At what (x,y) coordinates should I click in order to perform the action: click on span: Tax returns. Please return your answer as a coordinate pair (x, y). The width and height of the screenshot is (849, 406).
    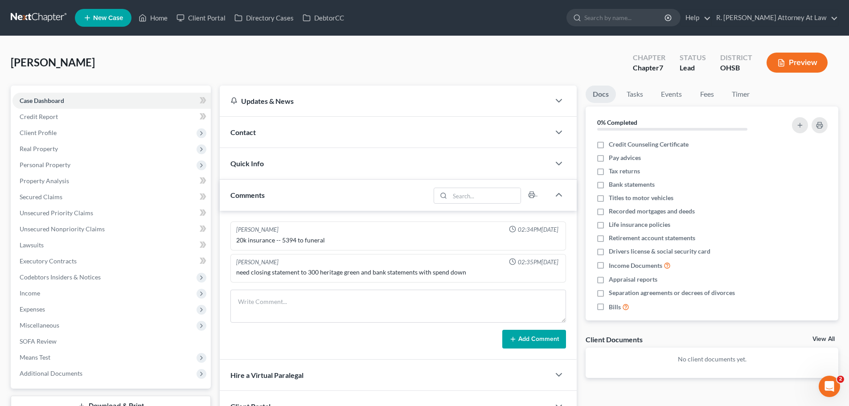
    Looking at the image, I should click on (624, 171).